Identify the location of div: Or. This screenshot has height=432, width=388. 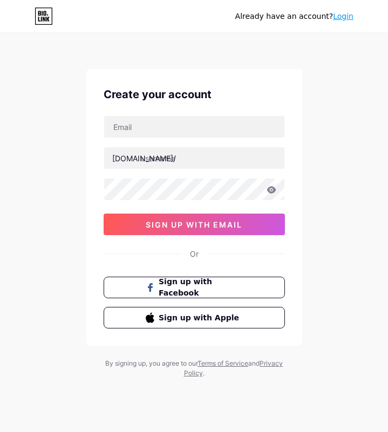
(194, 253).